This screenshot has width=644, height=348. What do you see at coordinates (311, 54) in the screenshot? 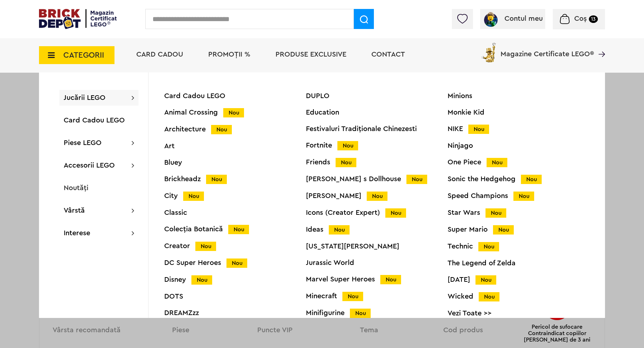
I see `span: Produse exclusive` at bounding box center [311, 54].